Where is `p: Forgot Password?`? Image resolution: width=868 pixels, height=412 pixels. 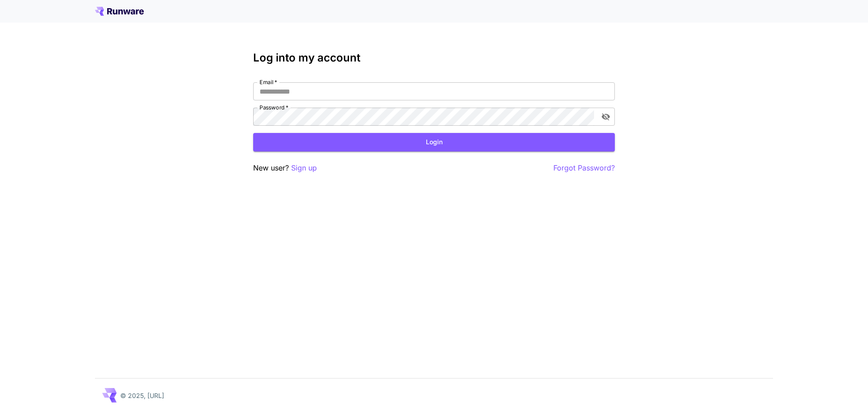
p: Forgot Password? is located at coordinates (584, 168).